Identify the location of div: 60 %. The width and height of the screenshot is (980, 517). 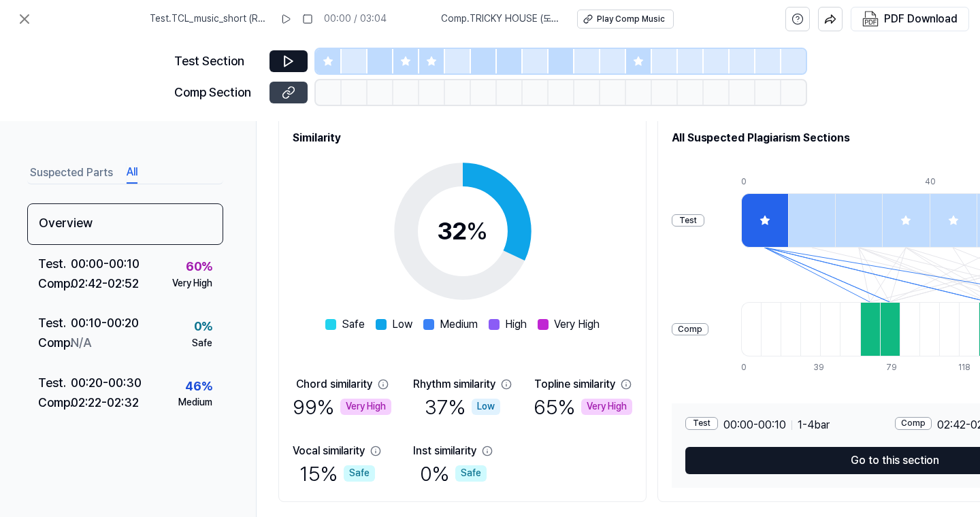
(199, 266).